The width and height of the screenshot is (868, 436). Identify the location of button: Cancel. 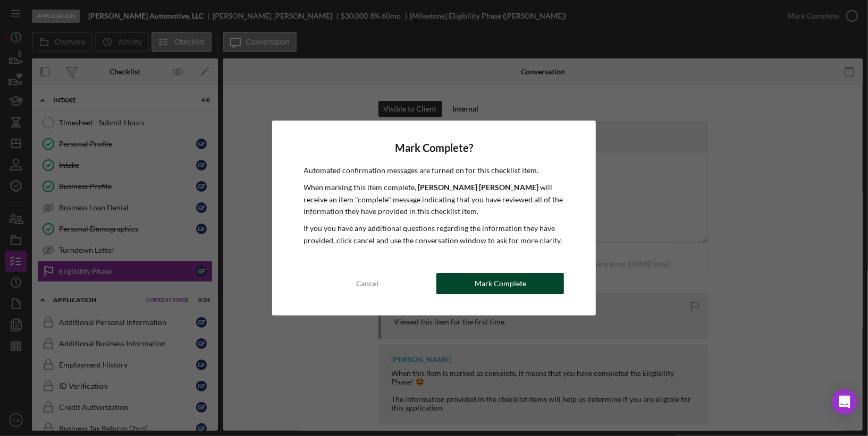
(368, 283).